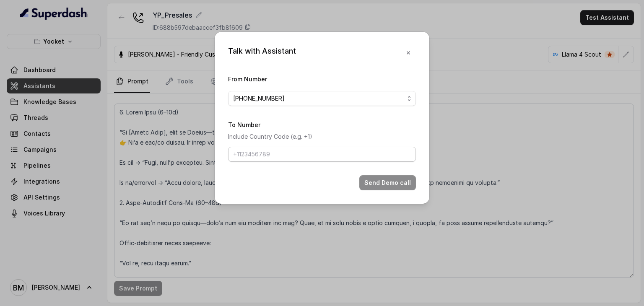 The image size is (644, 306). Describe the element at coordinates (322, 154) in the screenshot. I see `input: +1123456789` at that location.